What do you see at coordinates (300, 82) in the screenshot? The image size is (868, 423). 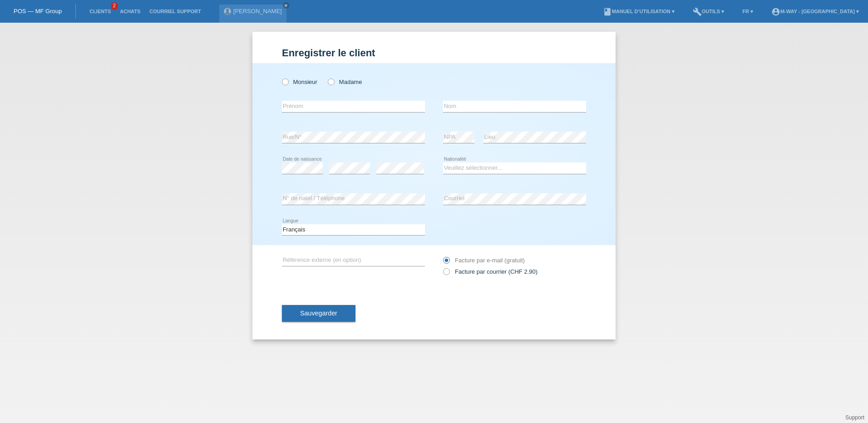 I see `label: Monsieur` at bounding box center [300, 82].